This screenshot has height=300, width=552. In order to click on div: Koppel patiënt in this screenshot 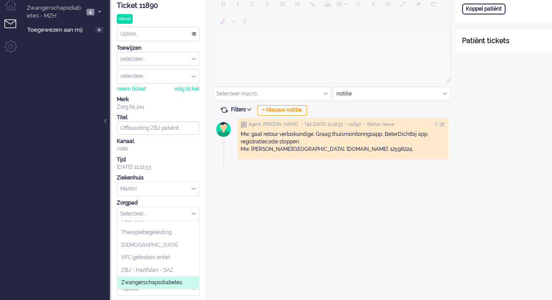, I will do `click(484, 9)`.